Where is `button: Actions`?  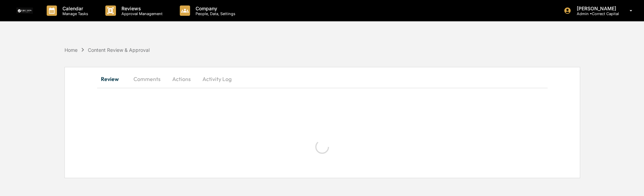
button: Actions is located at coordinates (182, 79).